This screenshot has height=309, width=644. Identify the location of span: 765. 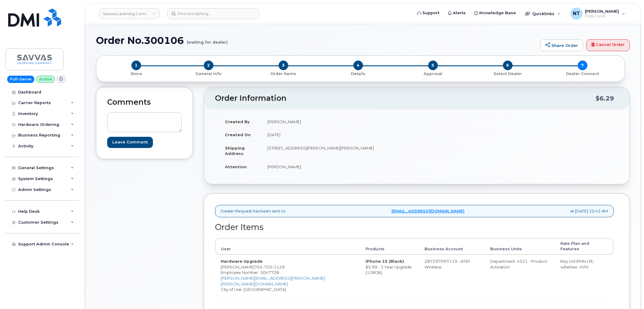
(269, 267).